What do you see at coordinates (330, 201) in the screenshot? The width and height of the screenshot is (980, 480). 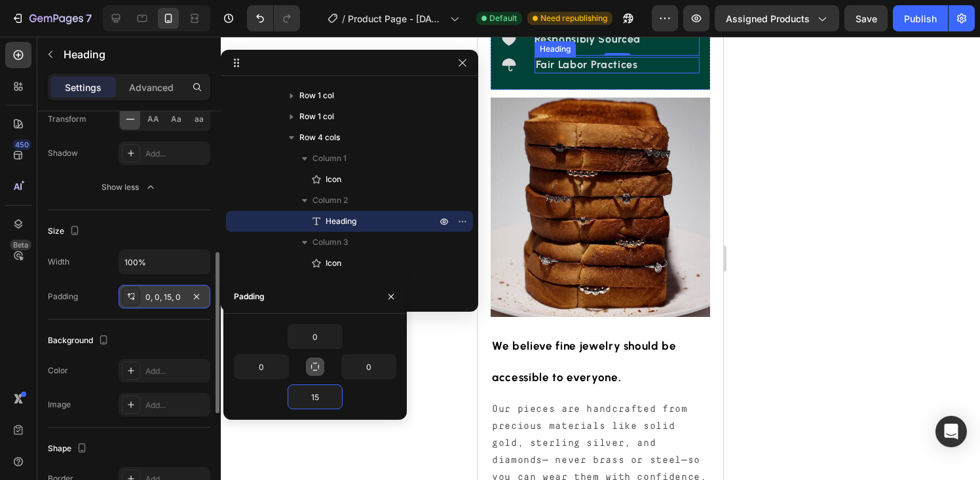 I see `span: Column 2` at bounding box center [330, 201].